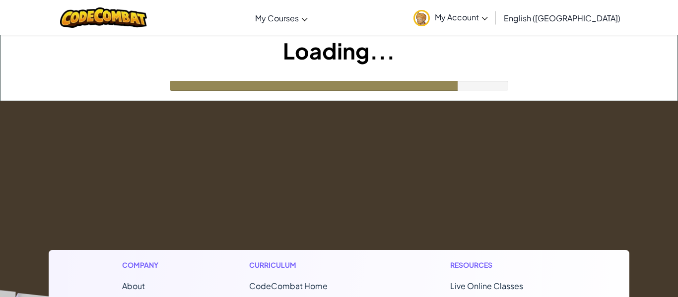 This screenshot has width=678, height=297. I want to click on a: My Courses, so click(282, 18).